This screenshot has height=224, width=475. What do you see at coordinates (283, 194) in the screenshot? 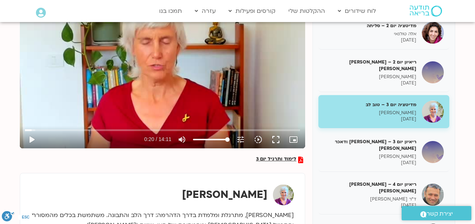
I see `img: סנדיה בר קמה` at bounding box center [283, 194].